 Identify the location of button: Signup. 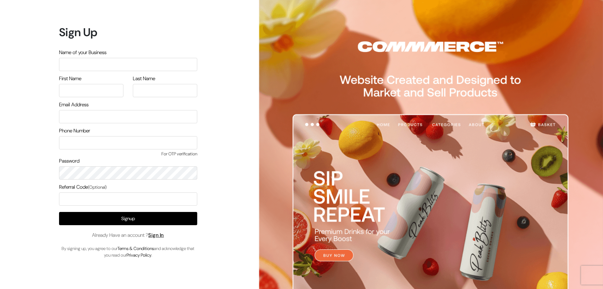
(128, 218).